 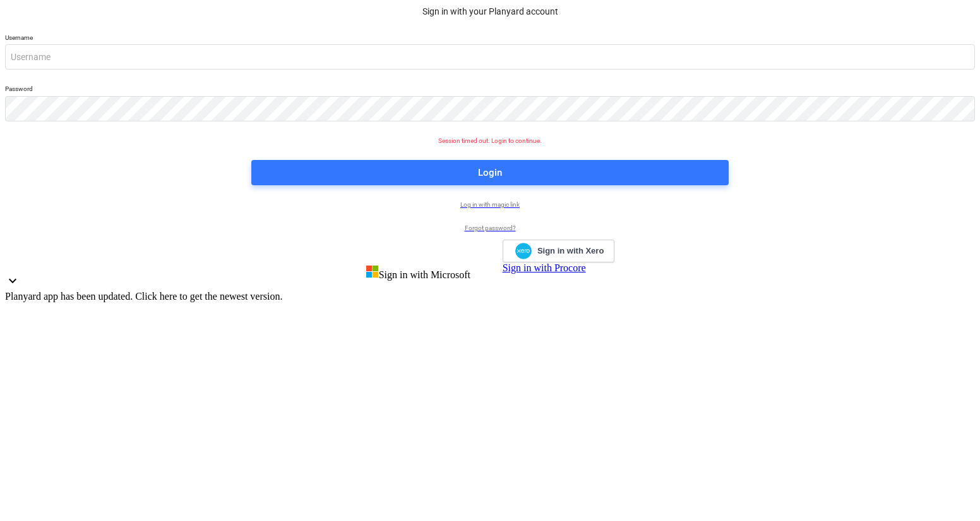 What do you see at coordinates (544, 267) in the screenshot?
I see `span: Sign in with Procore` at bounding box center [544, 267].